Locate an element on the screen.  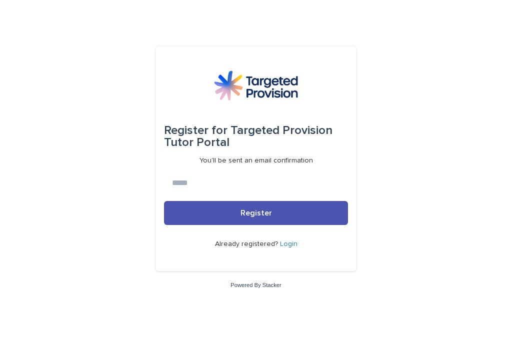
span: Register for is located at coordinates (196, 131).